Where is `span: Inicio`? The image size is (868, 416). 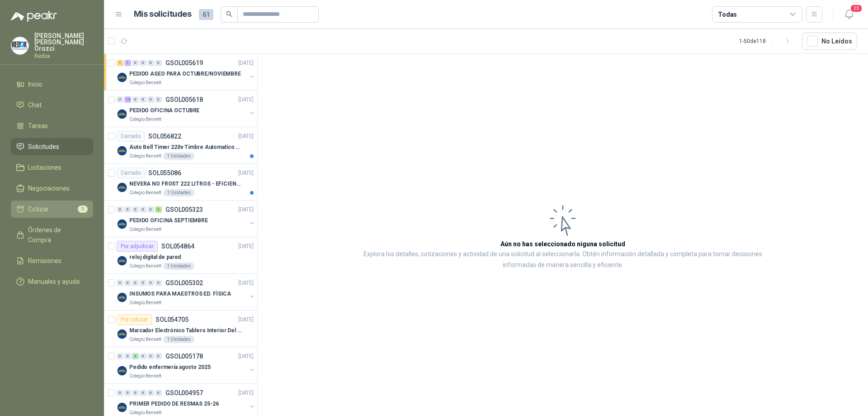 span: Inicio is located at coordinates (35, 84).